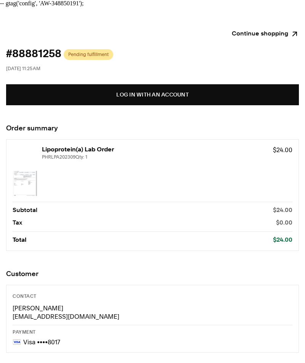  Describe the element at coordinates (25, 184) in the screenshot. I see `img: Lipoprotein(a) Lab Order` at that location.